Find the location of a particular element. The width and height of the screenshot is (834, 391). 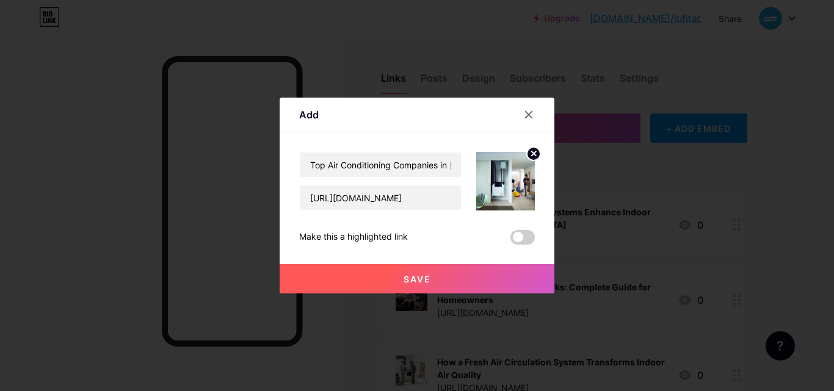

input: Title is located at coordinates (380, 165).